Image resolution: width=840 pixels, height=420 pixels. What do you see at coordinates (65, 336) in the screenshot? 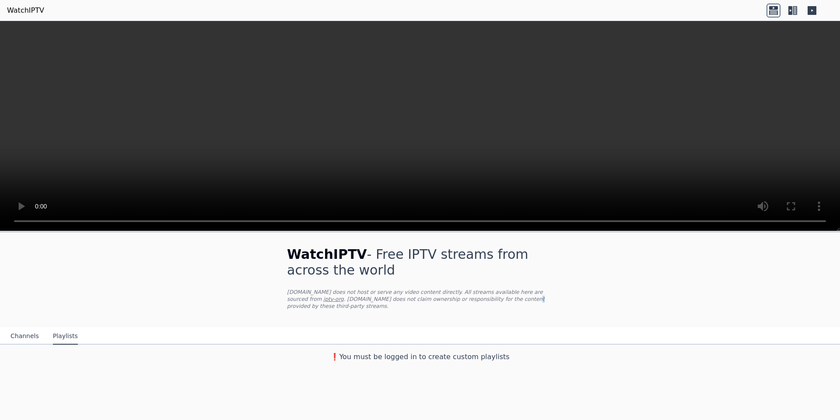
I see `button: Playlists` at bounding box center [65, 336].